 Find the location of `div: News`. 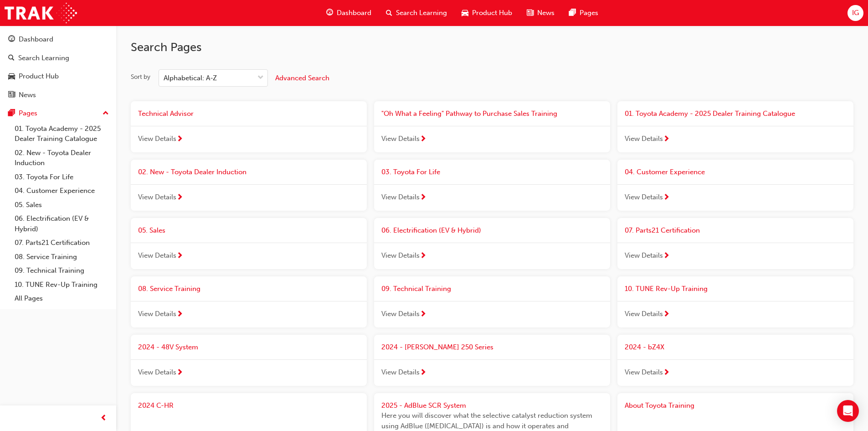

div: News is located at coordinates (27, 95).